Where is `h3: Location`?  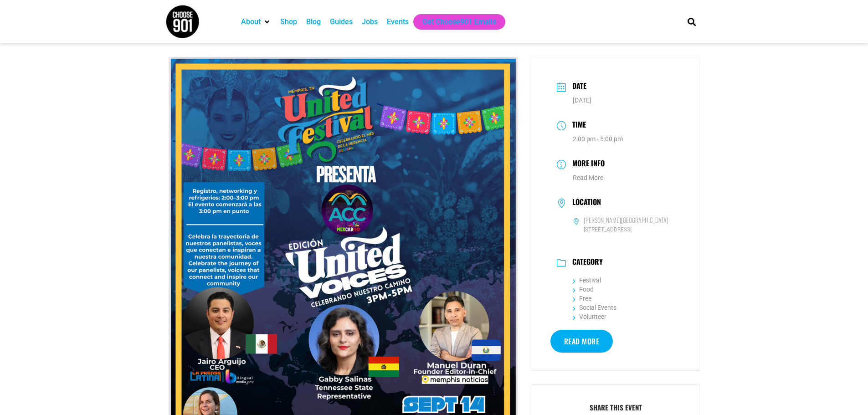
h3: Location is located at coordinates (584, 203).